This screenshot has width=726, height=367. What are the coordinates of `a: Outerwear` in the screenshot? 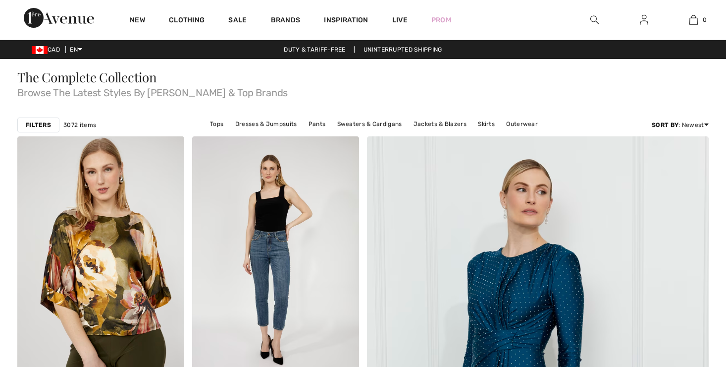 It's located at (522, 124).